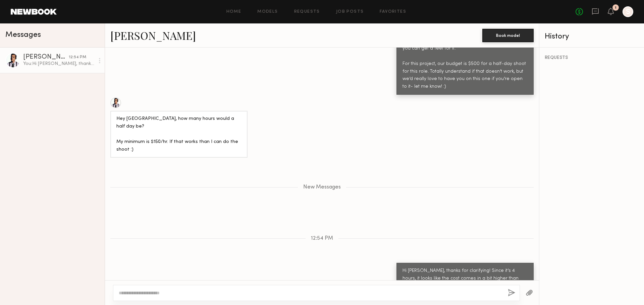 This screenshot has height=305, width=644. Describe the element at coordinates (322, 238) in the screenshot. I see `span: 12:54 PM` at that location.